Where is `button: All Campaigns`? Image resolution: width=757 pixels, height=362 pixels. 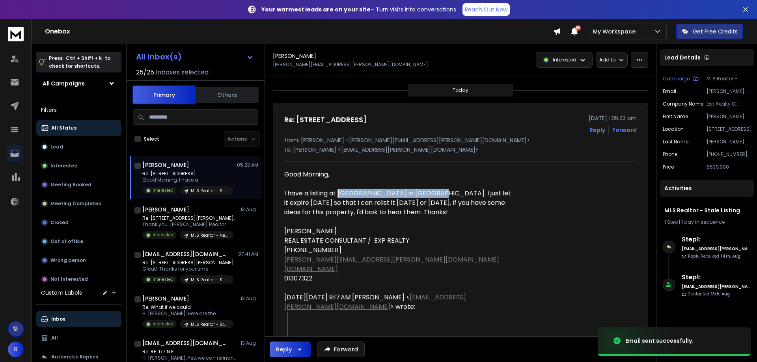
button: All Campaigns is located at coordinates (79, 84).